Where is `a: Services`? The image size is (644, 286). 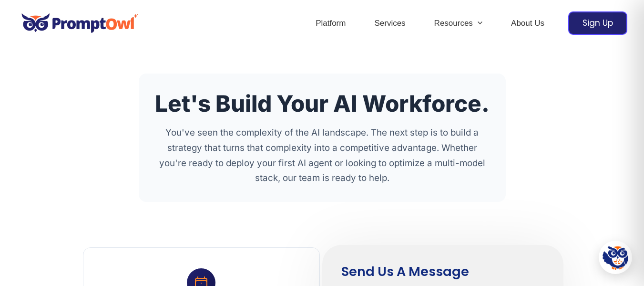
a: Services is located at coordinates (390, 24).